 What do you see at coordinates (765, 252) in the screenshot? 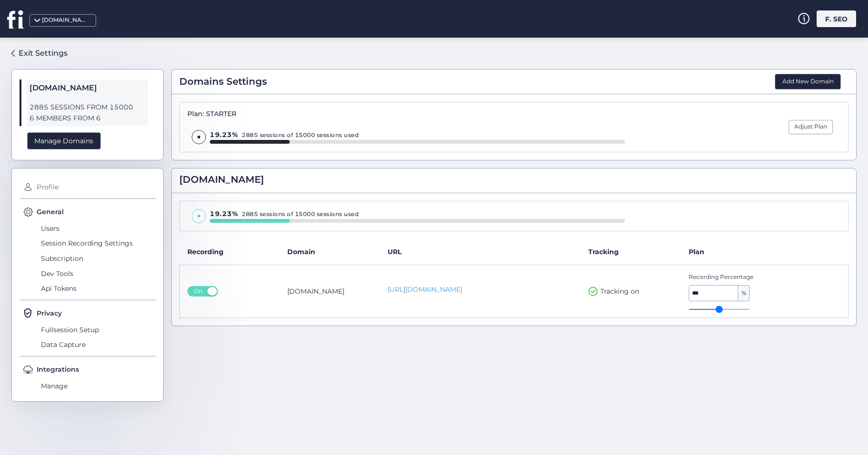
I see `th: Plan` at bounding box center [765, 252].